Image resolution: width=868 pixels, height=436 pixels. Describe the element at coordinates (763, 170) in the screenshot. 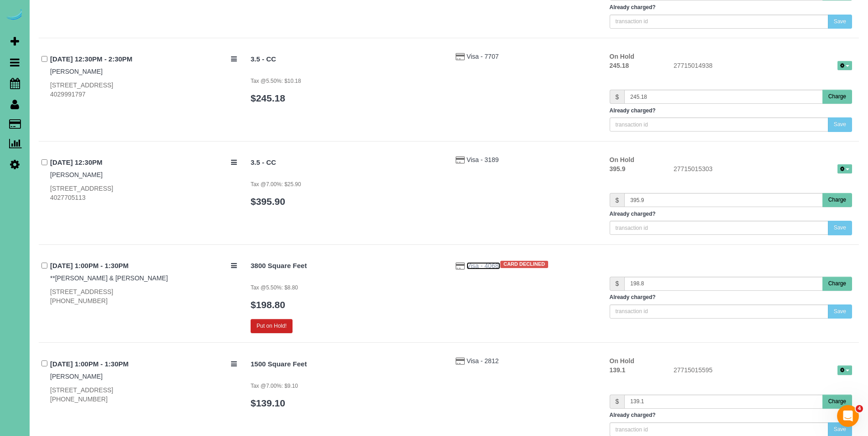

I see `div: 27715015303` at that location.